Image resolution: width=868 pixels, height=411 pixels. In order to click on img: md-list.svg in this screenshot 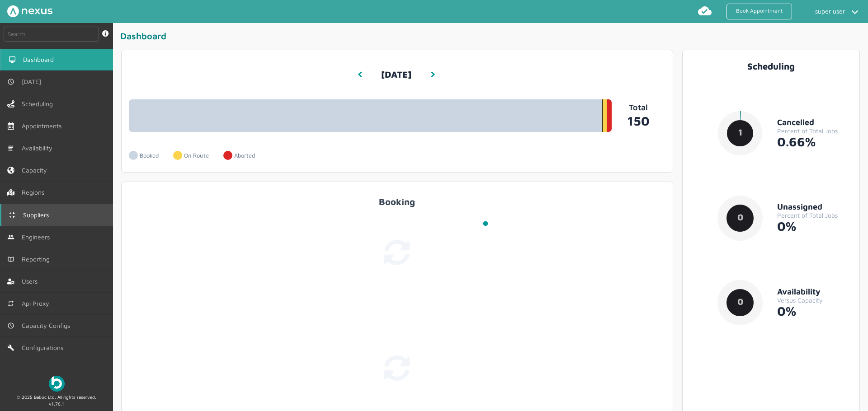, I will do `click(11, 148)`.